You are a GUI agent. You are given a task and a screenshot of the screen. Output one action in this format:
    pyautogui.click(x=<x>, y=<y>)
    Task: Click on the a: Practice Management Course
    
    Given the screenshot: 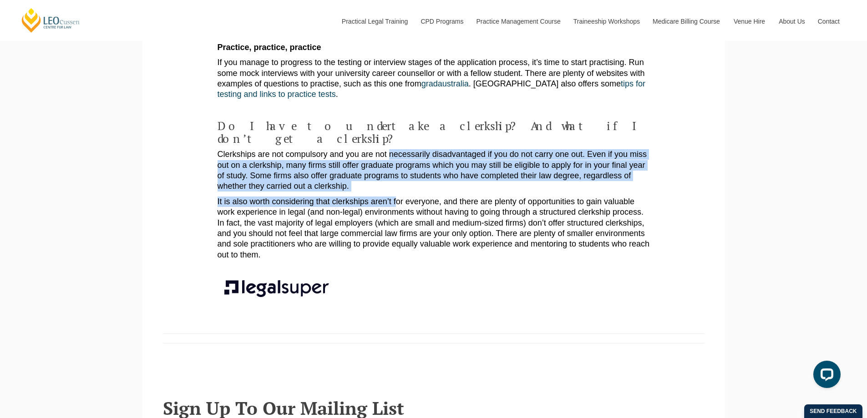 What is the action you would take?
    pyautogui.click(x=518, y=21)
    